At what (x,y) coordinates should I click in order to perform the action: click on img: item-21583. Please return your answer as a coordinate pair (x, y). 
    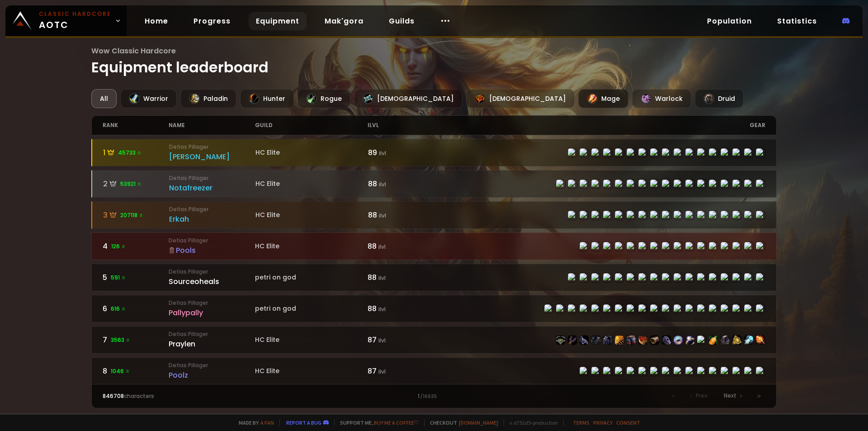
    Looking at the image, I should click on (725, 340).